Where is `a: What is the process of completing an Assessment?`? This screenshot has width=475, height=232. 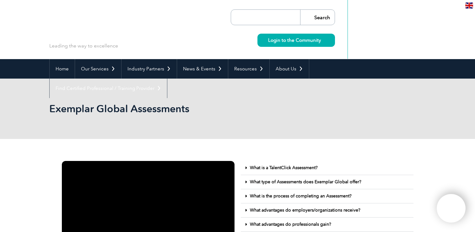 a: What is the process of completing an Assessment? is located at coordinates (301, 196).